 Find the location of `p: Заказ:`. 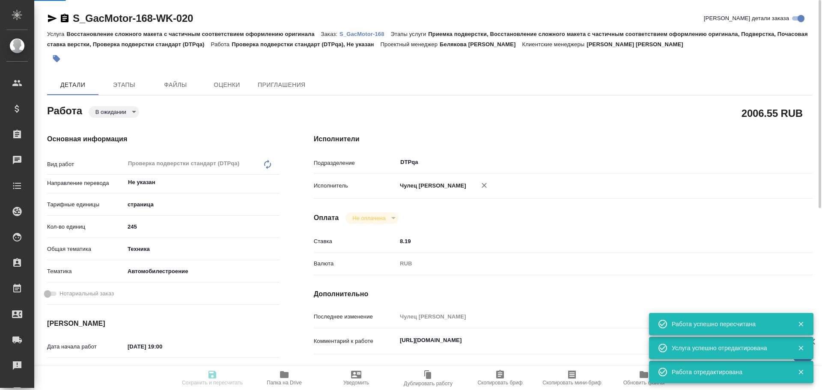

p: Заказ: is located at coordinates (330, 34).